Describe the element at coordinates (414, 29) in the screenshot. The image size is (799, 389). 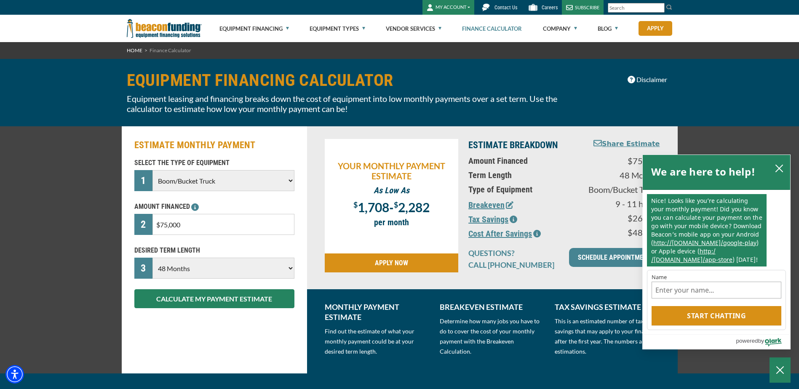
I see `a: Vendor Services` at that location.